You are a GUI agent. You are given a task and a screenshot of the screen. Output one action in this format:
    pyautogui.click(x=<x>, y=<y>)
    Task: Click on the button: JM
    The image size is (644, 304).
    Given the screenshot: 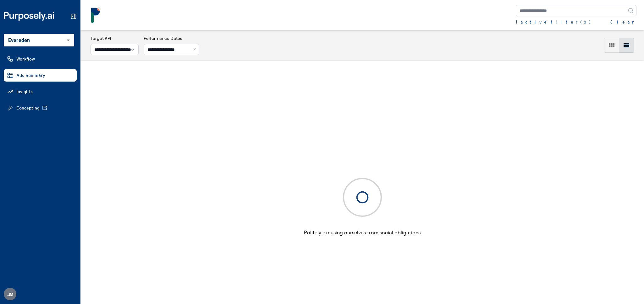 What is the action you would take?
    pyautogui.click(x=10, y=294)
    